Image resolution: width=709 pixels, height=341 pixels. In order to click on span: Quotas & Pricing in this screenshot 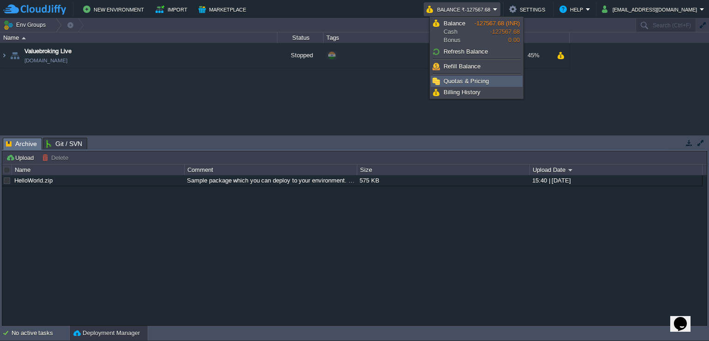, I will do `click(466, 81)`.